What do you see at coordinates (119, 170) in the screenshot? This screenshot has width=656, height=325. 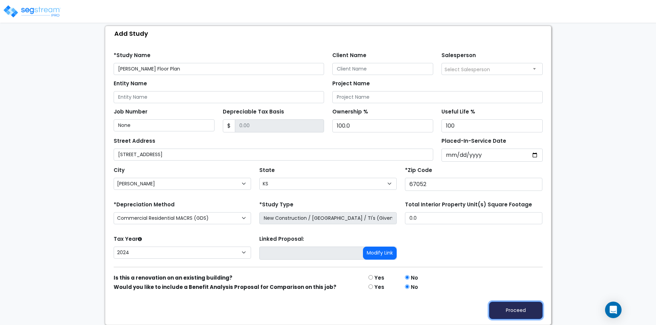 I see `label: City` at bounding box center [119, 170].